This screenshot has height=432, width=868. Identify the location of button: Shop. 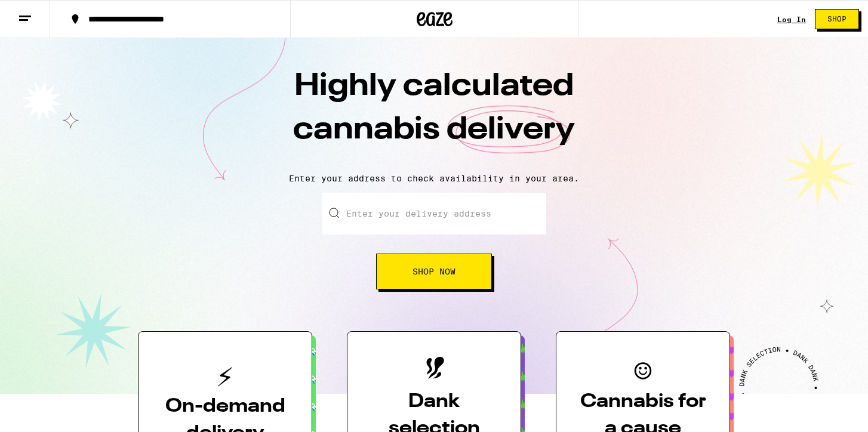
(837, 19).